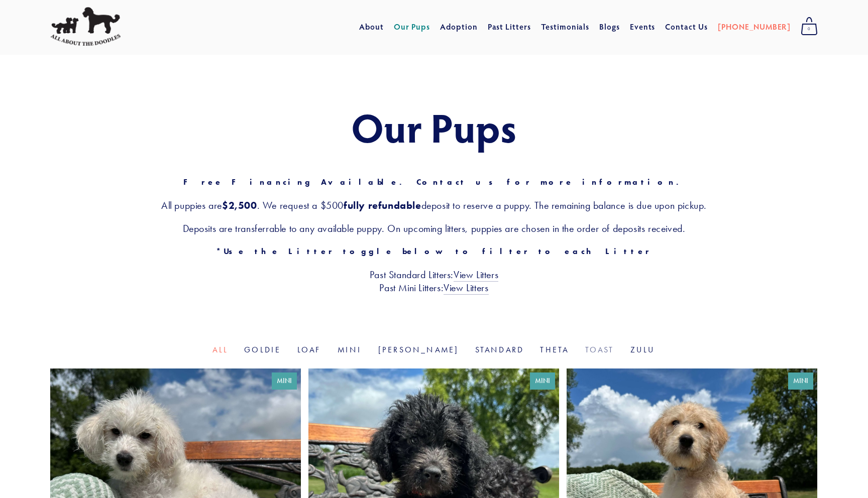 The height and width of the screenshot is (498, 868). What do you see at coordinates (434, 281) in the screenshot?
I see `h3: Past Standard Litters: Past Mini Litters:` at bounding box center [434, 281].